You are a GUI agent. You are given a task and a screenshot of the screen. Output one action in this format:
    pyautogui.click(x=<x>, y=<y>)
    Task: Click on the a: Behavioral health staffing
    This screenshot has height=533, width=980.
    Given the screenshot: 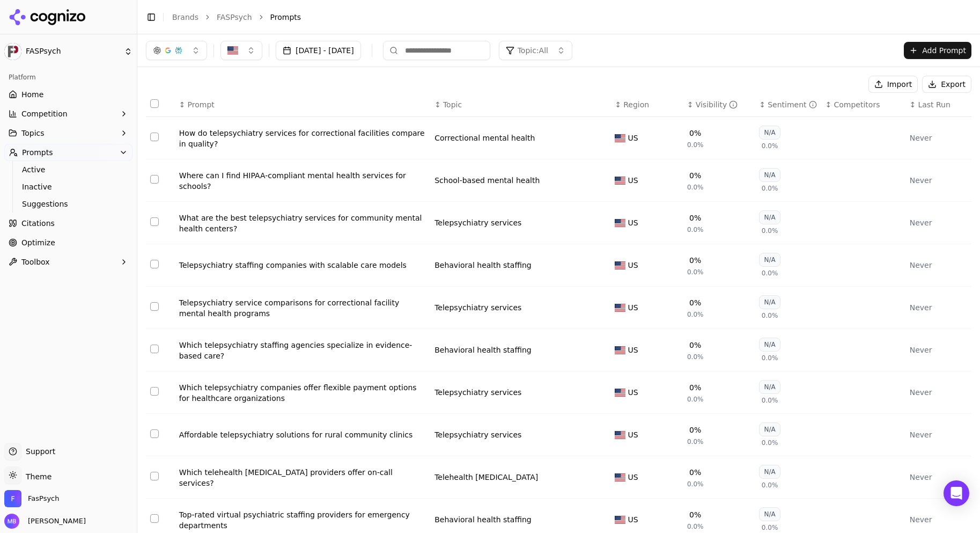 What is the action you would take?
    pyautogui.click(x=483, y=520)
    